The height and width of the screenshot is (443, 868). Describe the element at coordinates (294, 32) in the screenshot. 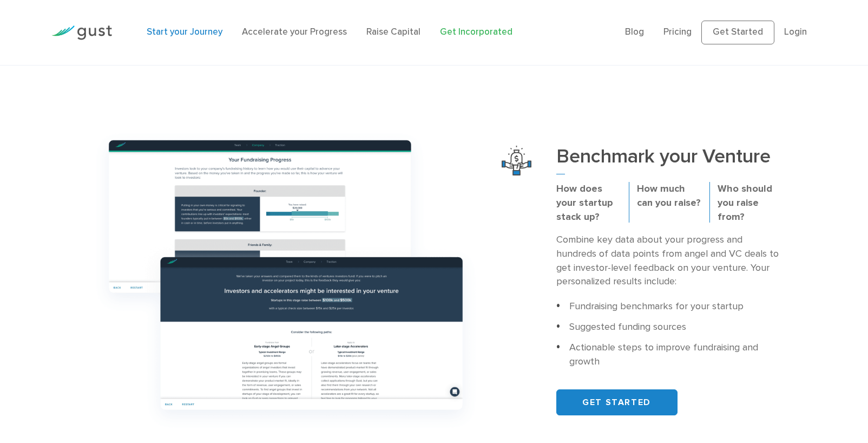

I see `a: Accelerate your Progress` at that location.